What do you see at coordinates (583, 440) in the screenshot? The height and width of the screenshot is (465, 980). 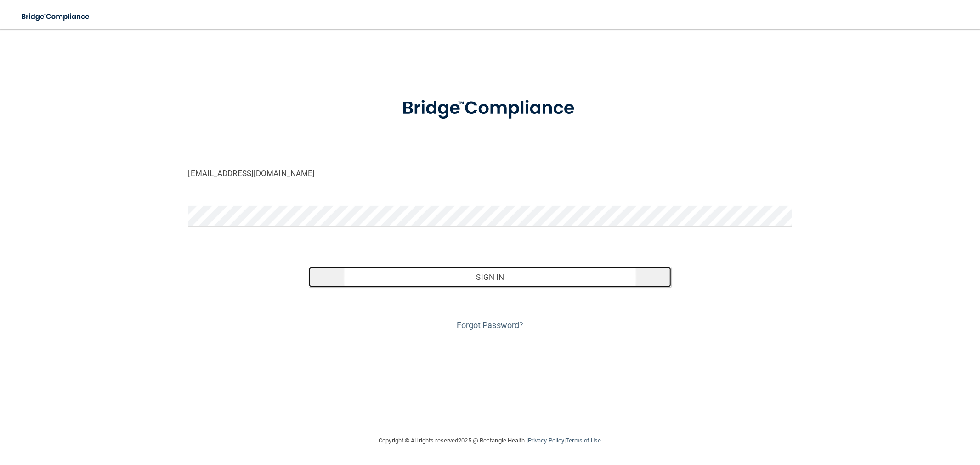 I see `a: Terms of Use` at bounding box center [583, 440].